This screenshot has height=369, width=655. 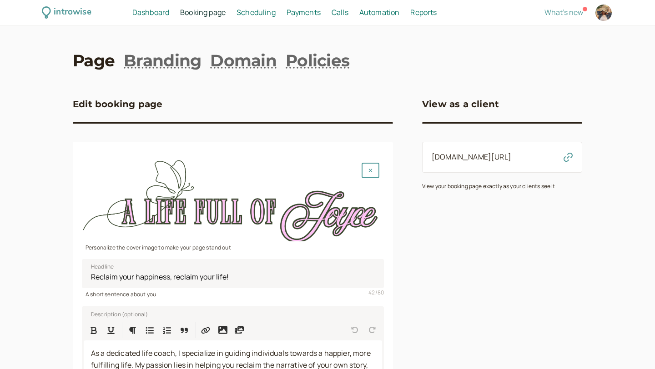 I want to click on a: Page, so click(x=94, y=60).